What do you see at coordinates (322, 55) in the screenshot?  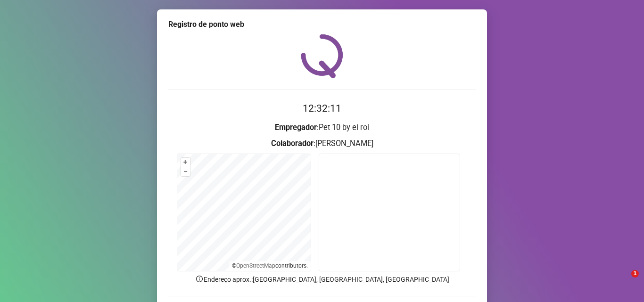 I see `img: QRPoint` at bounding box center [322, 55].